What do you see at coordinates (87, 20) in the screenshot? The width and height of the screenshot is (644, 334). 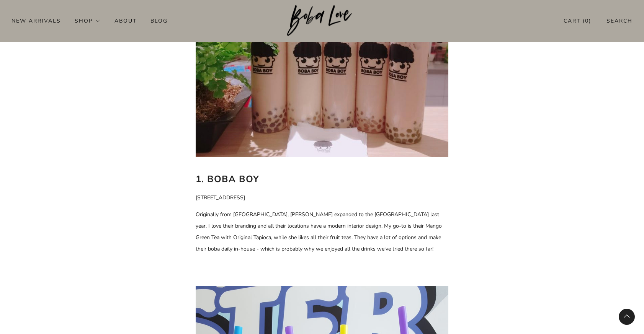 I see `summary: Shop` at bounding box center [87, 20].